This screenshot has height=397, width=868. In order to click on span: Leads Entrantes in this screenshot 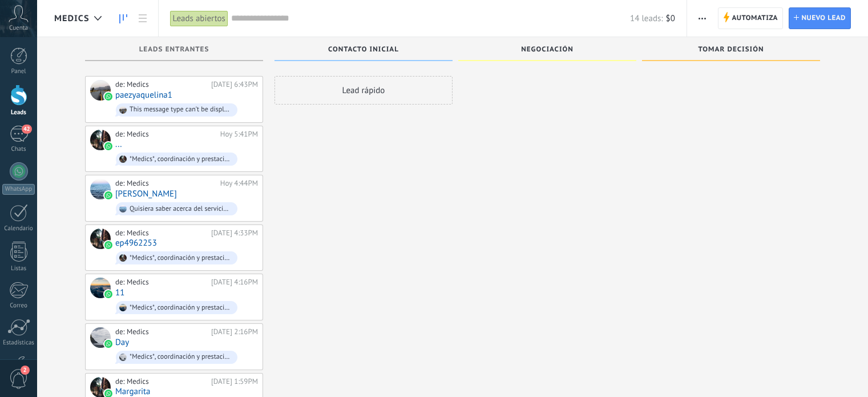, I will do `click(174, 50)`.